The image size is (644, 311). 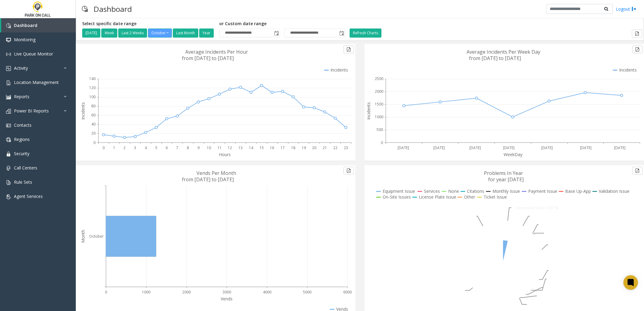 What do you see at coordinates (114, 148) in the screenshot?
I see `text: 1` at bounding box center [114, 148].